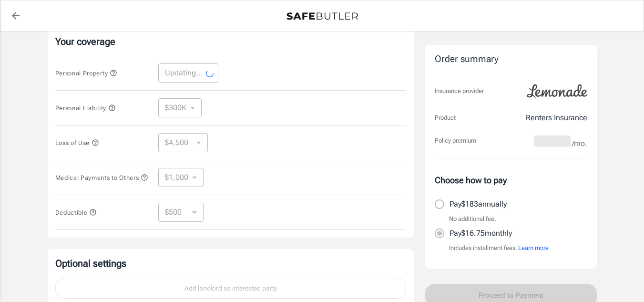  What do you see at coordinates (478, 204) in the screenshot?
I see `p: Pay $183 annually` at bounding box center [478, 204].